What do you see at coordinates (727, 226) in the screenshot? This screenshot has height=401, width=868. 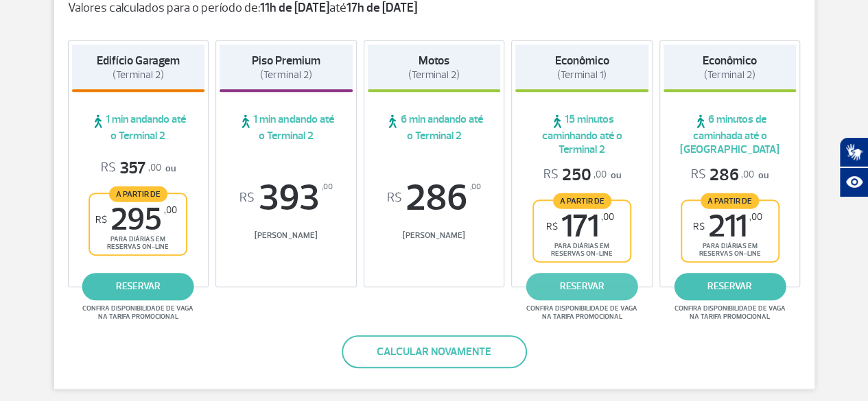 I see `span: 211` at bounding box center [727, 226].